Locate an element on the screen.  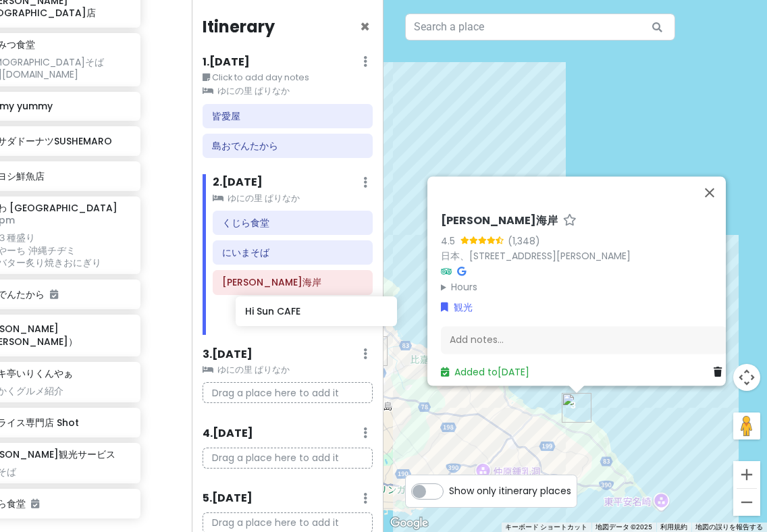
input: Search a place is located at coordinates (540, 27).